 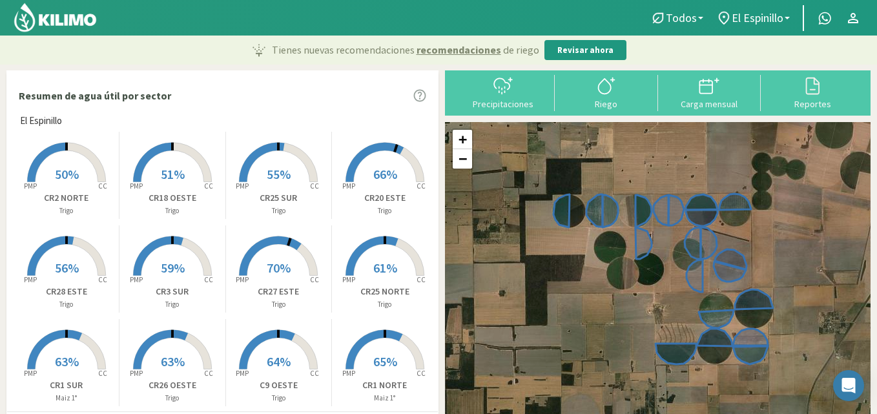 I want to click on a: Zoom out, so click(x=462, y=159).